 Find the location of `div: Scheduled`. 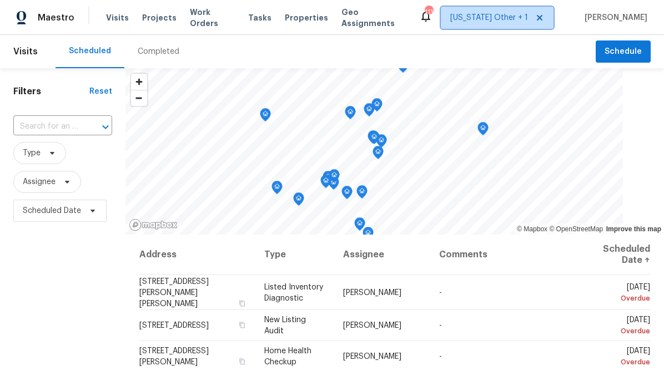

div: Scheduled is located at coordinates (90, 51).